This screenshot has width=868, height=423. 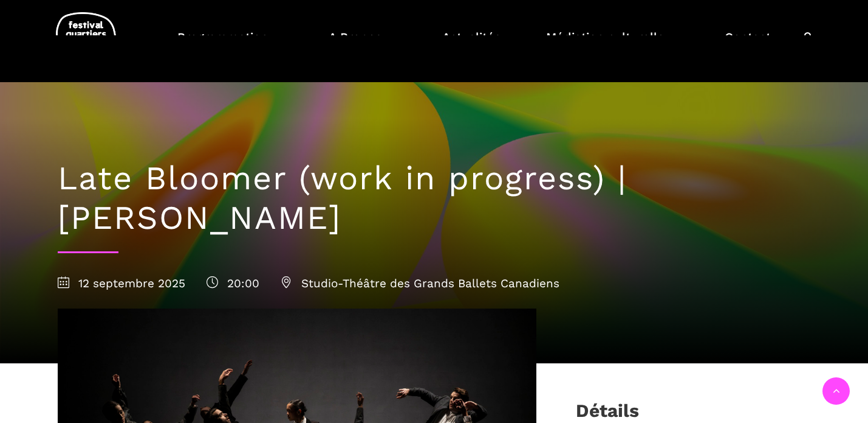 I want to click on span: 20:00, so click(x=233, y=283).